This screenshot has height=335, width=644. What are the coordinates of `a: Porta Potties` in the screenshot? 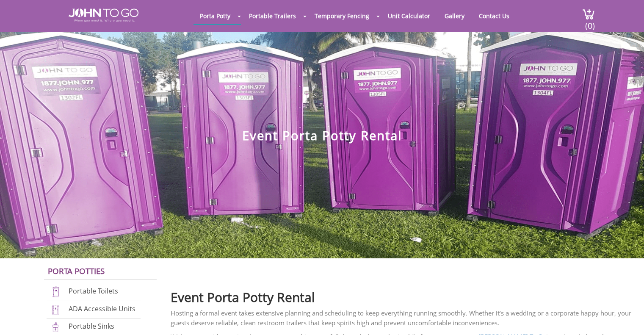 It's located at (76, 270).